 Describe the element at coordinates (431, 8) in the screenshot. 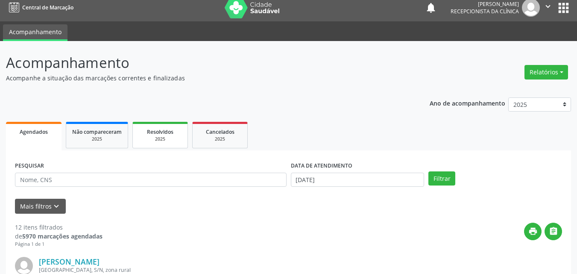

I see `button: notifications` at that location.